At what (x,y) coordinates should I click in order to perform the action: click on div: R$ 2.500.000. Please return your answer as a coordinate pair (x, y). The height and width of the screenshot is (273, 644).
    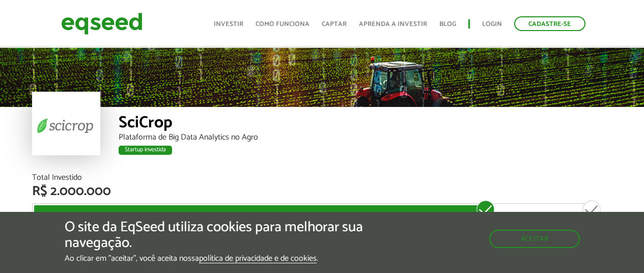
    Looking at the image, I should click on (591, 216).